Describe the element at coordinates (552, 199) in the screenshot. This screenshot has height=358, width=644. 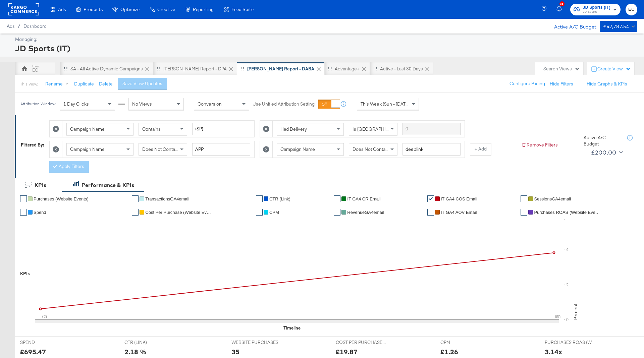
I see `span: SessionsGA4email` at that location.